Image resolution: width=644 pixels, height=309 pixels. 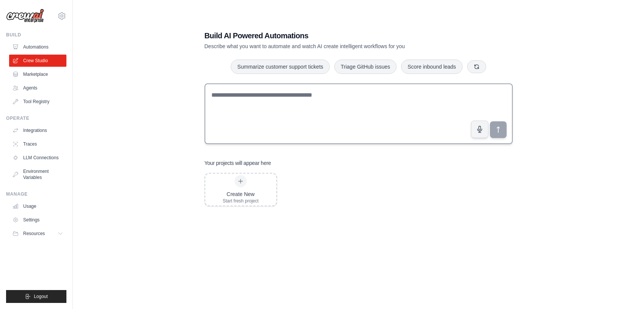 I want to click on a: Tool Registry, so click(x=37, y=102).